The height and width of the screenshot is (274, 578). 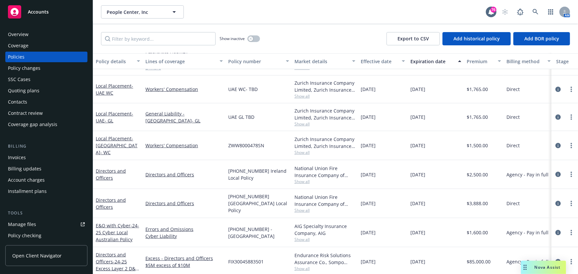 I want to click on span: Show inactive, so click(x=232, y=38).